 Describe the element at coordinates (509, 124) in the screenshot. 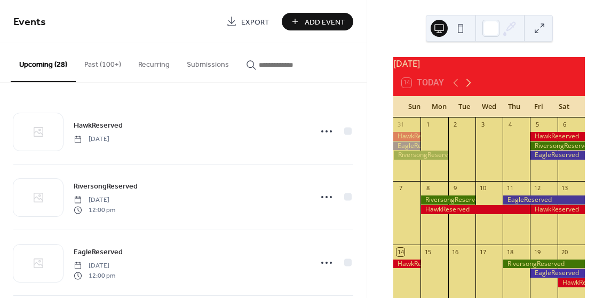

I see `div: 4` at that location.